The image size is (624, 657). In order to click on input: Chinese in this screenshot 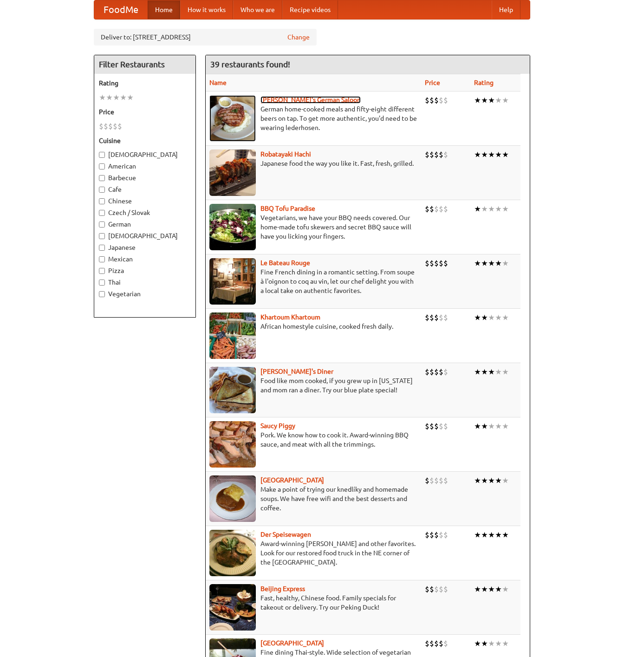, I will do `click(102, 201)`.